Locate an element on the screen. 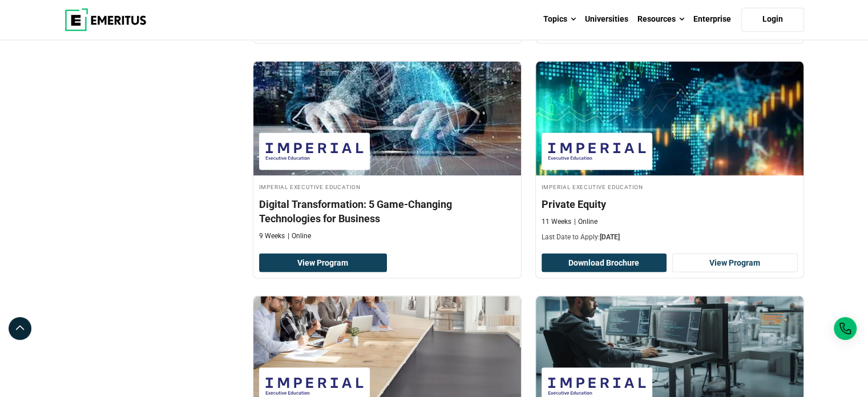 The width and height of the screenshot is (868, 397). p: 9 Weeks is located at coordinates (272, 235).